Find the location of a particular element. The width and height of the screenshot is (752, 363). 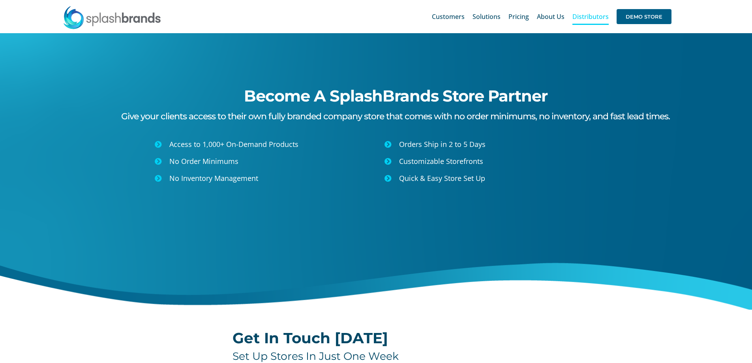

span: Orders Ship in 2 to 5 Days is located at coordinates (442, 144).